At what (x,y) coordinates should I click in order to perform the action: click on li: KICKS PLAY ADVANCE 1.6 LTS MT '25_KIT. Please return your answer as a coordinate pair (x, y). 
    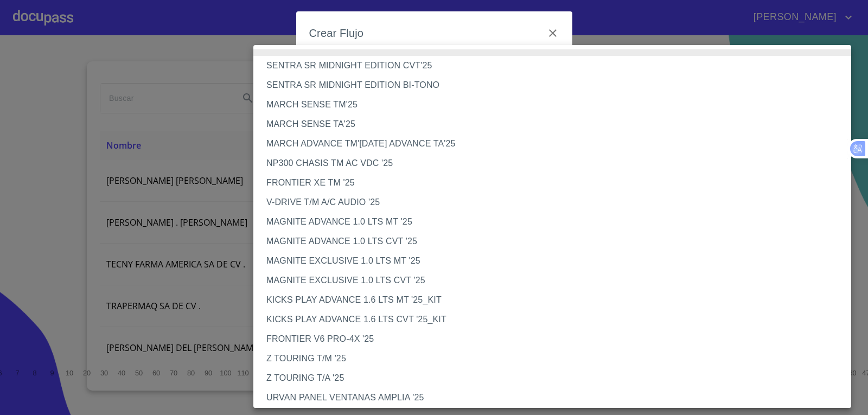
    Looking at the image, I should click on (556, 300).